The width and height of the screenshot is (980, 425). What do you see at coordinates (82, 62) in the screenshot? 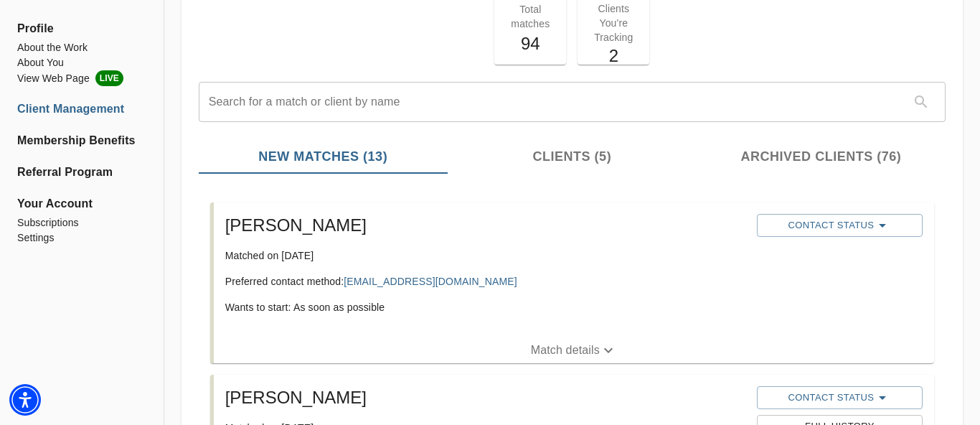
I see `li: About You` at bounding box center [82, 62].